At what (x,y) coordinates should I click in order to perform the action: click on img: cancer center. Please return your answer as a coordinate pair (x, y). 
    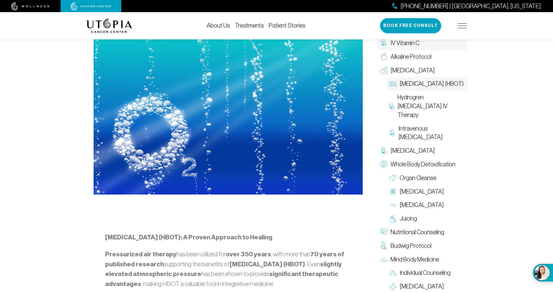
    Looking at the image, I should click on (91, 6).